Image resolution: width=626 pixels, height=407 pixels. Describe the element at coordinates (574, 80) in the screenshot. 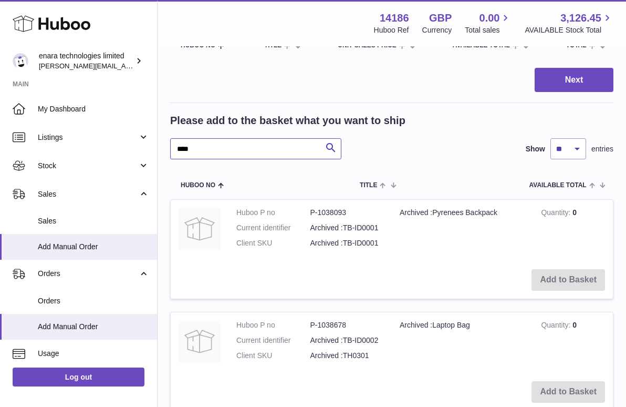

I see `button: Next` at that location.